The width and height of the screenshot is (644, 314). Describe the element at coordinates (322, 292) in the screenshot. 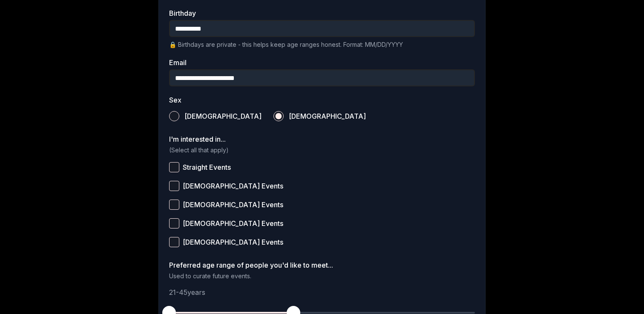

I see `p: 21 - 45 years` at that location.